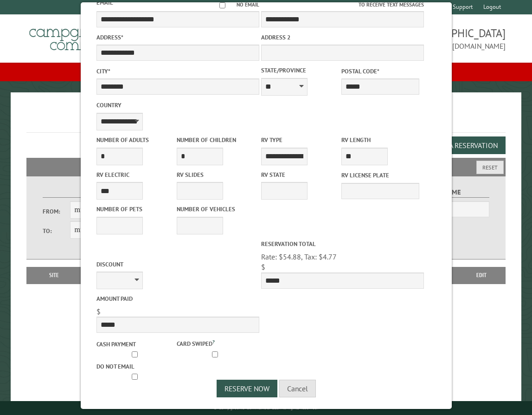  I want to click on label: Number of Vehicles, so click(215, 209).